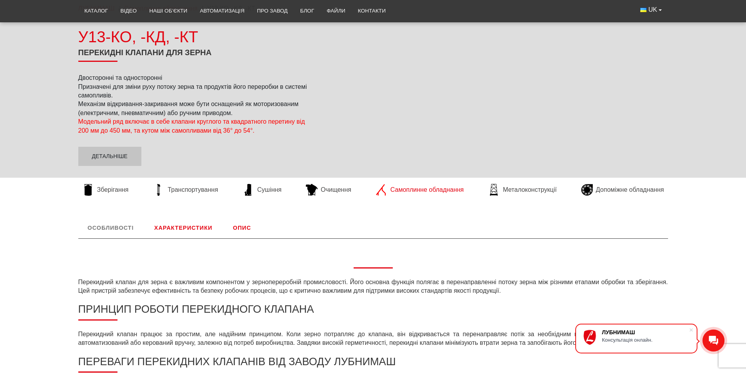  I want to click on img: Українська, so click(644, 10).